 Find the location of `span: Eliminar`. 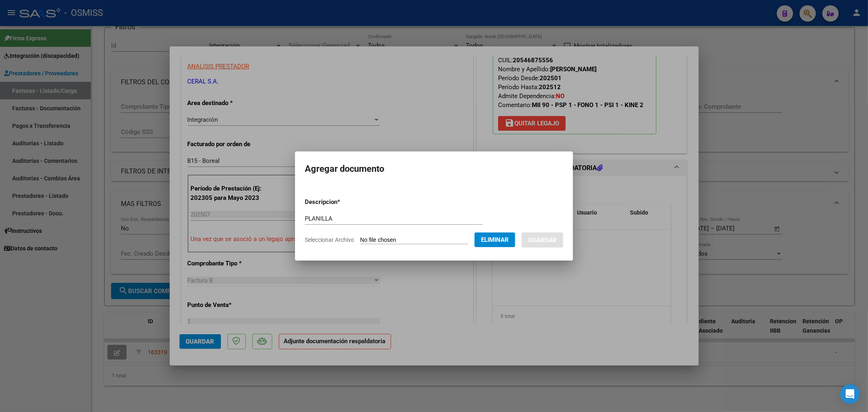

span: Eliminar is located at coordinates (495, 240).